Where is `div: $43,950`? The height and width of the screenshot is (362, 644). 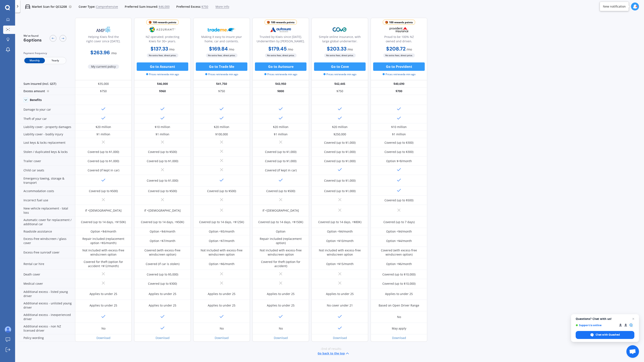
div: $43,950 is located at coordinates (281, 84).